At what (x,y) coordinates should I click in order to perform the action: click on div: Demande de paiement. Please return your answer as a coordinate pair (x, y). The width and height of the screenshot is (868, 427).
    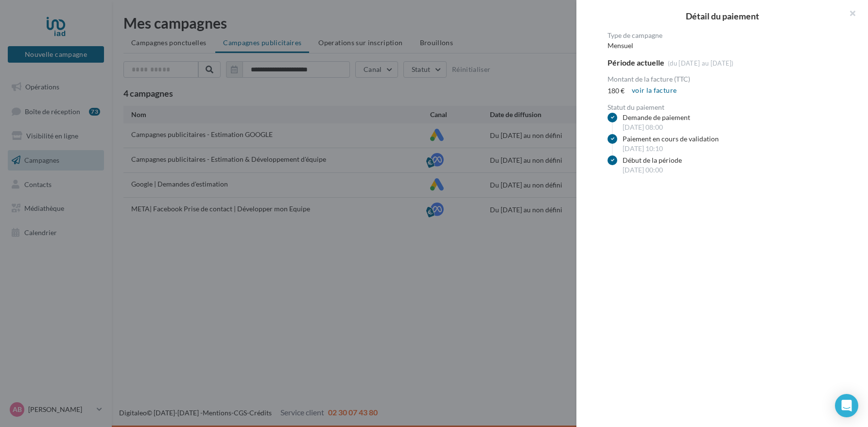
    Looking at the image, I should click on (656, 117).